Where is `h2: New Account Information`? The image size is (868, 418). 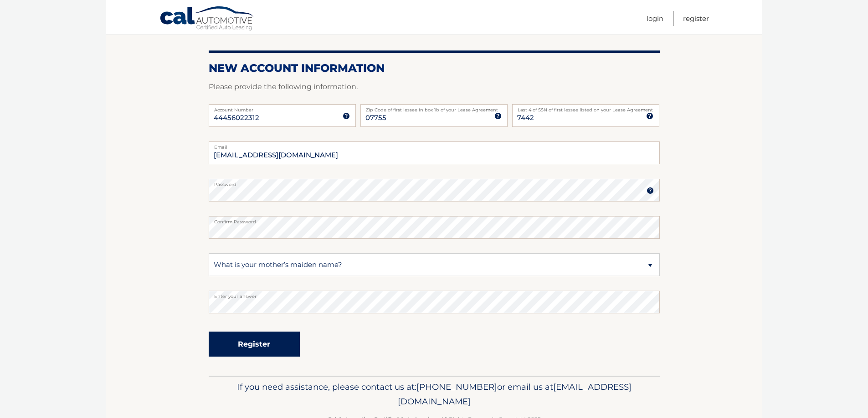
h2: New Account Information is located at coordinates (434, 68).